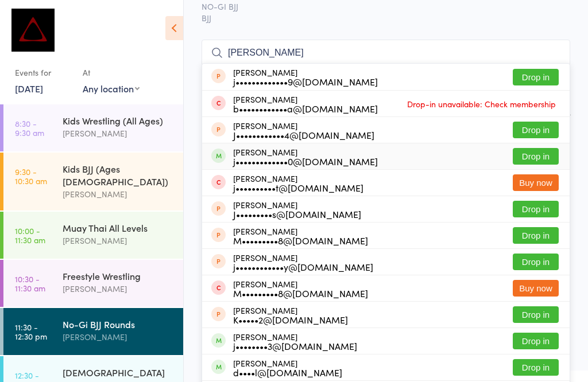  I want to click on div: Any location, so click(111, 88).